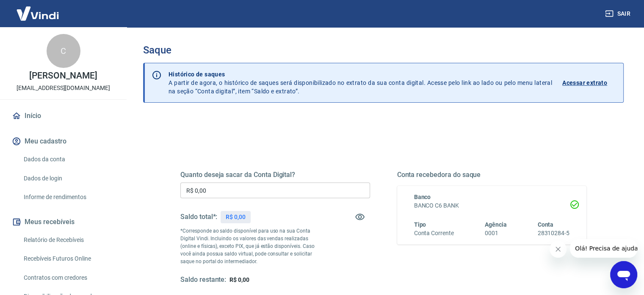 The width and height of the screenshot is (644, 295). I want to click on a: Dados da conta, so click(68, 159).